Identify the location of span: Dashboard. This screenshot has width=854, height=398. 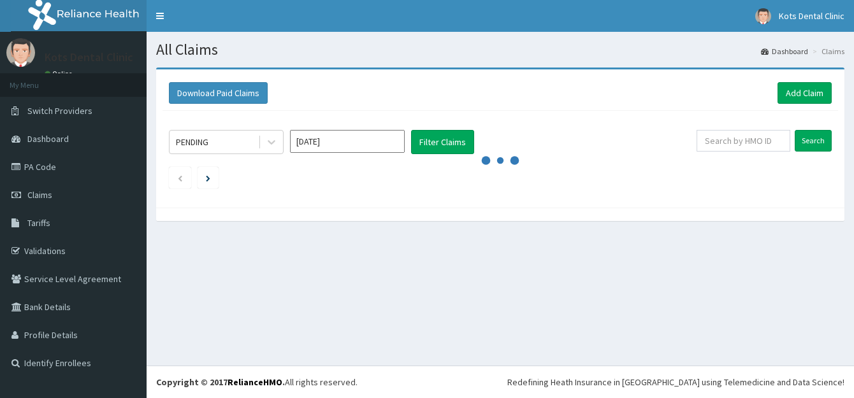
(48, 139).